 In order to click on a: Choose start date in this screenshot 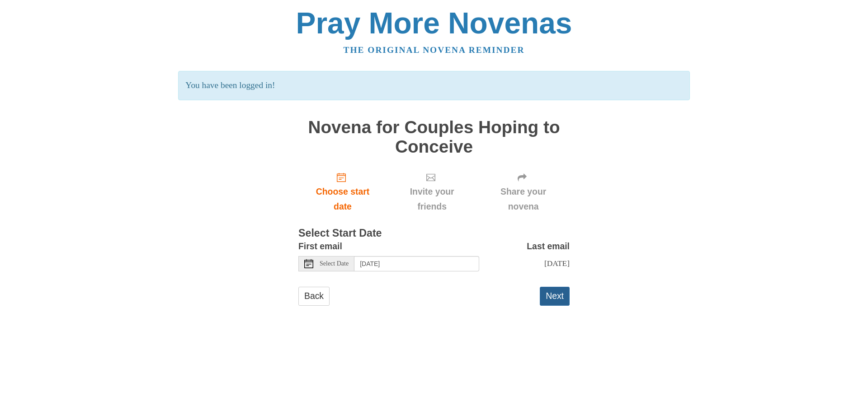, I will do `click(343, 192)`.